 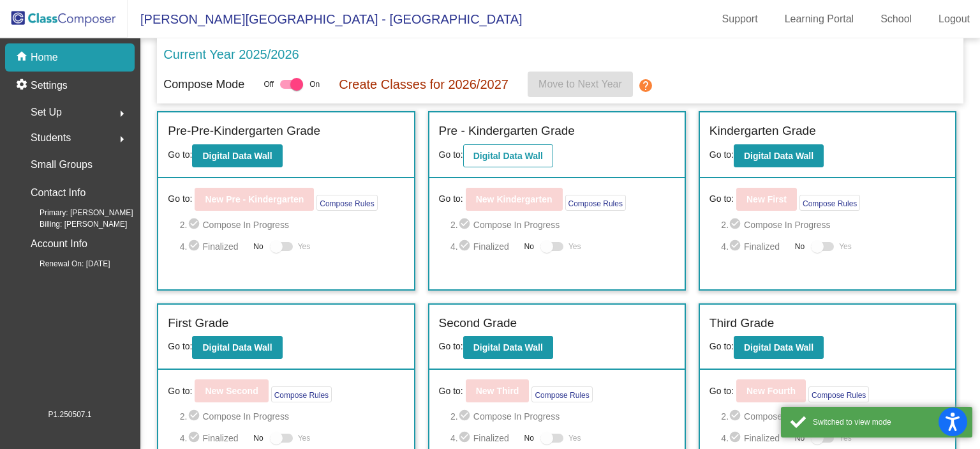 What do you see at coordinates (742, 324) in the screenshot?
I see `label: Third Grade` at bounding box center [742, 324].